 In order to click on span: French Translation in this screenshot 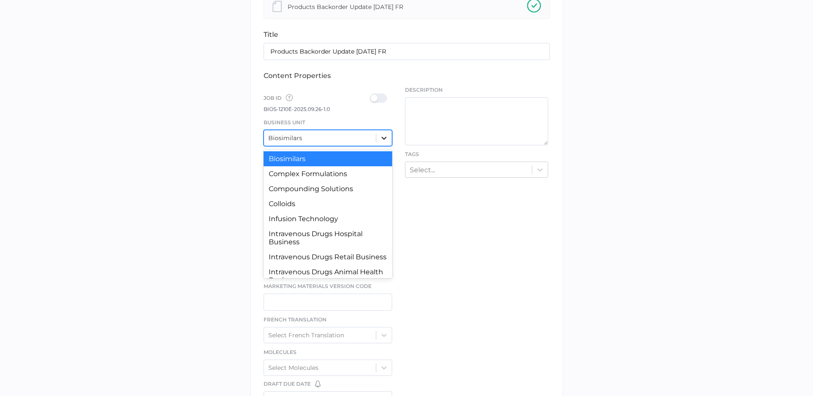, I will do `click(295, 319)`.